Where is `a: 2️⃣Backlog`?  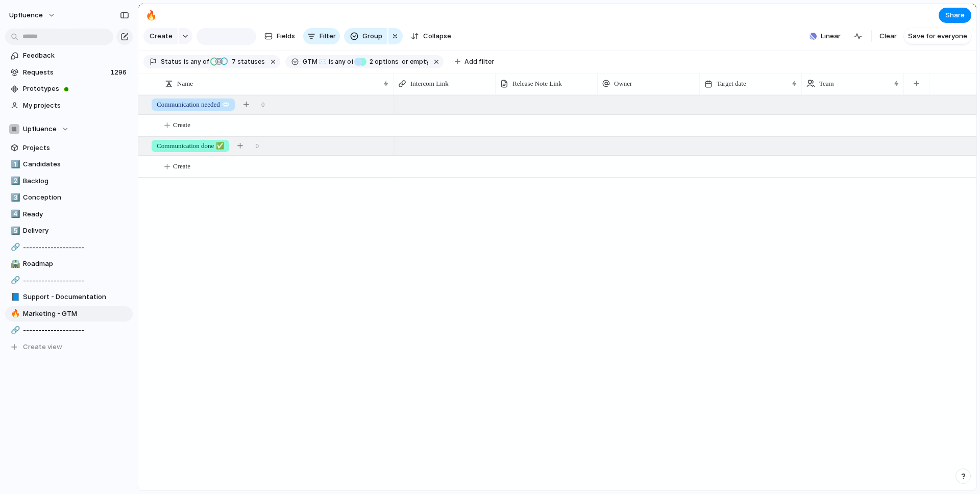
a: 2️⃣Backlog is located at coordinates (69, 181).